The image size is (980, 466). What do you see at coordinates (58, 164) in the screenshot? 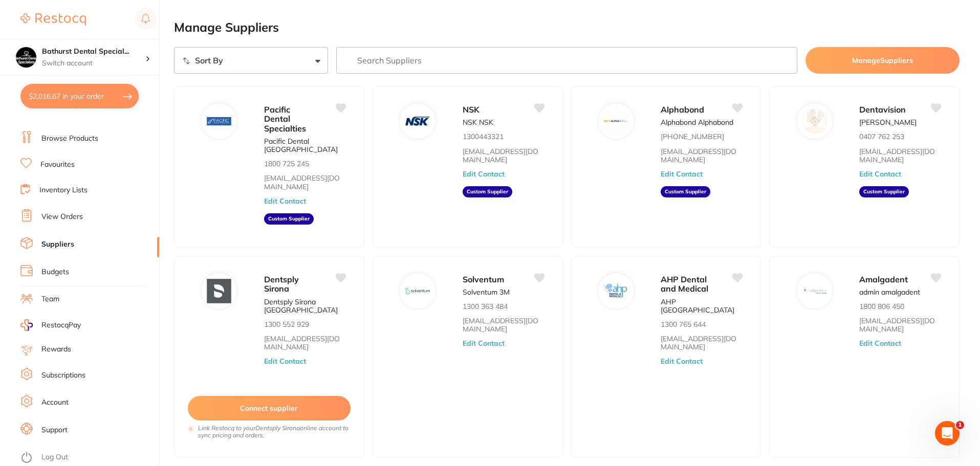
I see `a: Favourites` at bounding box center [58, 164].